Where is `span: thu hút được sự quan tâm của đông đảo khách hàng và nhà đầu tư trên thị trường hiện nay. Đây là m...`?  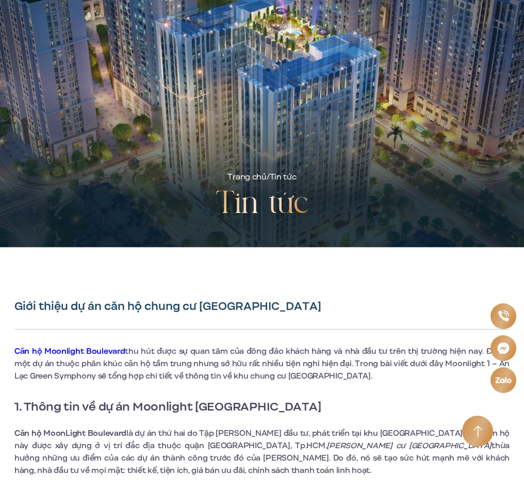
span: thu hút được sự quan tâm của đông đảo khách hàng và nhà đầu tư trên thị trường hiện nay. Đây là m... is located at coordinates (262, 364).